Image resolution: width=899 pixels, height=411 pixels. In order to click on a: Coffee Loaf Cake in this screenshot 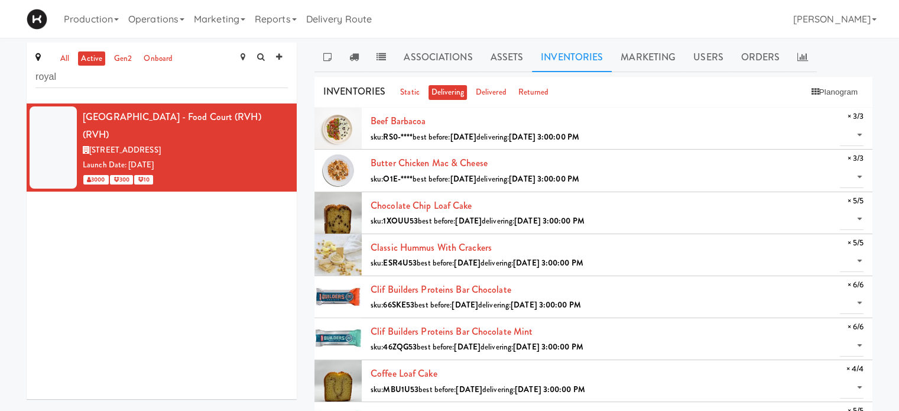, I will do `click(403, 373)`.